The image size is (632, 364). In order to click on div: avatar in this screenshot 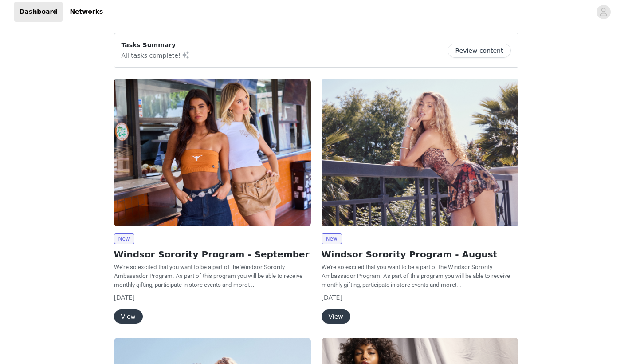, I will do `click(603, 12)`.